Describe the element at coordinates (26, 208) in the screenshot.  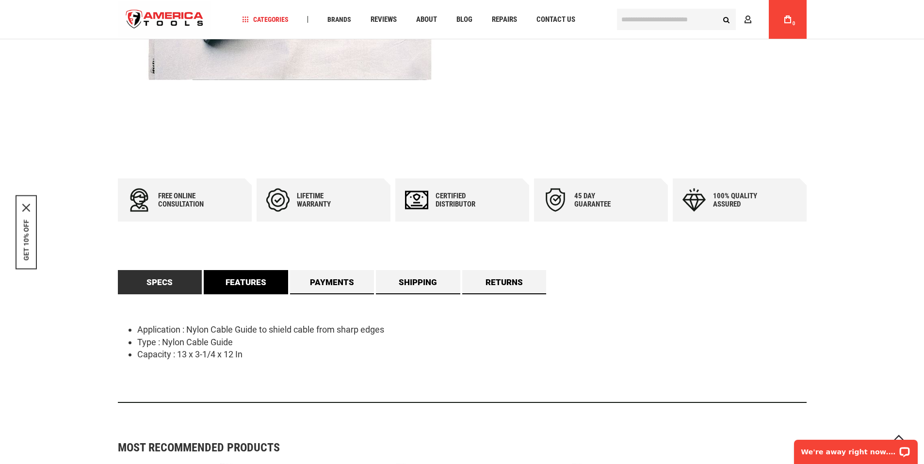
I see `svg: close icon` at that location.